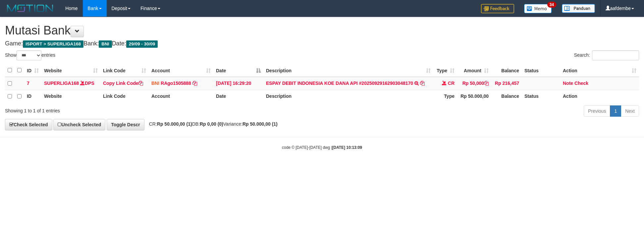  Describe the element at coordinates (238, 70) in the screenshot. I see `th: Date: activate to sort column descending` at that location.